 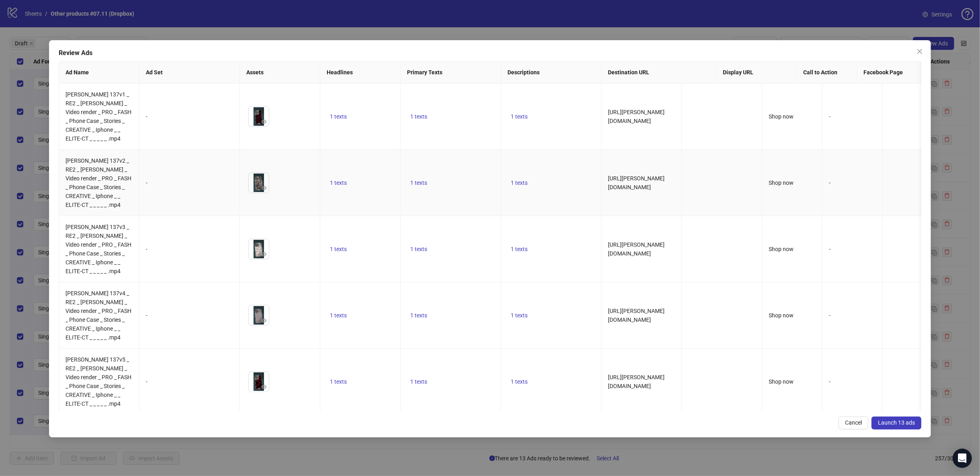 What do you see at coordinates (280, 73) in the screenshot?
I see `th: Assets` at bounding box center [280, 73].